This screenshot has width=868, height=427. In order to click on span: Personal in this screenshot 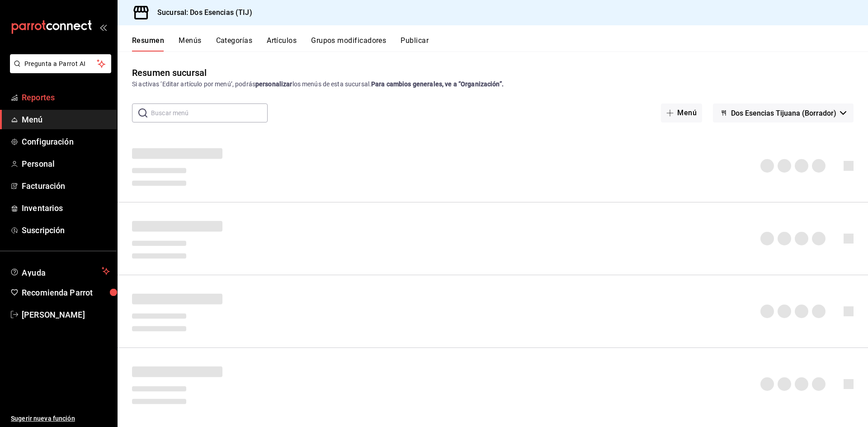, I will do `click(66, 163)`.